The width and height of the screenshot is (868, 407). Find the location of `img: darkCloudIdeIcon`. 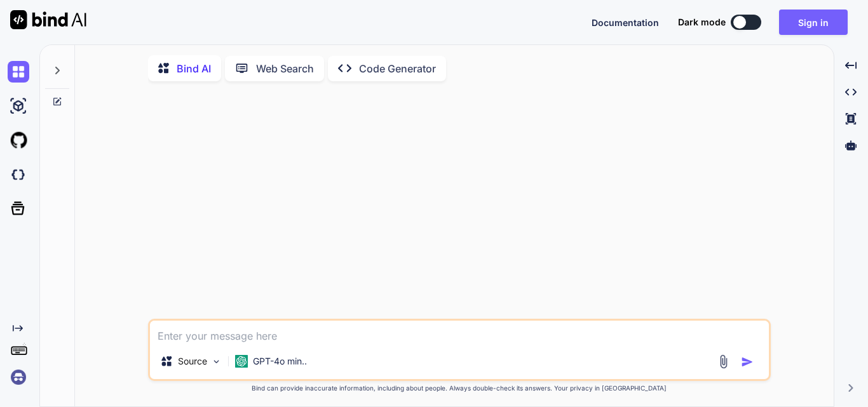

img: darkCloudIdeIcon is located at coordinates (19, 175).